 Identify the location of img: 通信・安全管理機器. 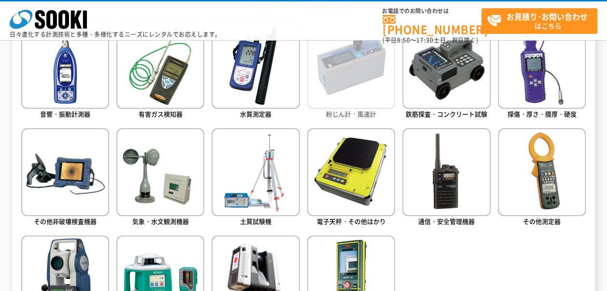
(446, 172).